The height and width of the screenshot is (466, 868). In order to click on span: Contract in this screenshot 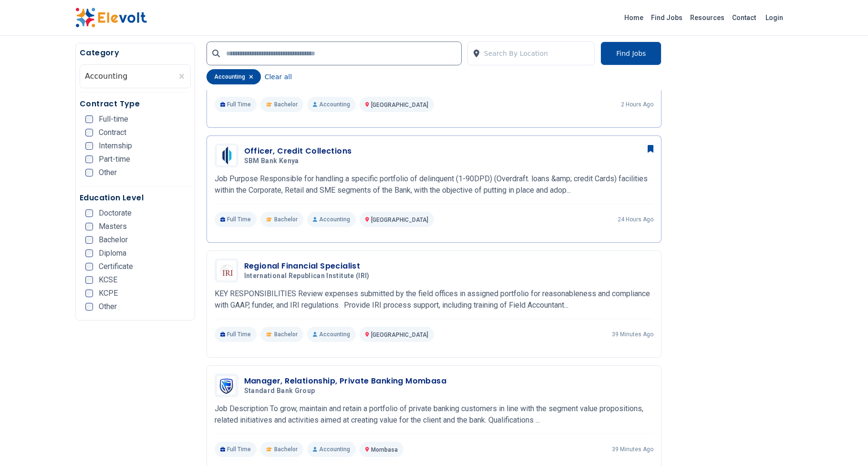, I will do `click(112, 133)`.